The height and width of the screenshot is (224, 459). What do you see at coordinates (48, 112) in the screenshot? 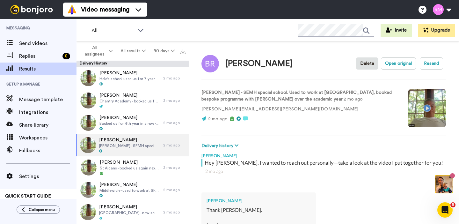
I see `span: Integrations` at bounding box center [48, 112].